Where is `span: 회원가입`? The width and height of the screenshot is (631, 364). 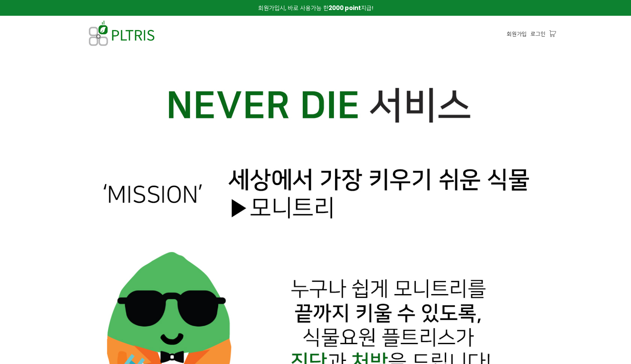 span: 회원가입 is located at coordinates (516, 34).